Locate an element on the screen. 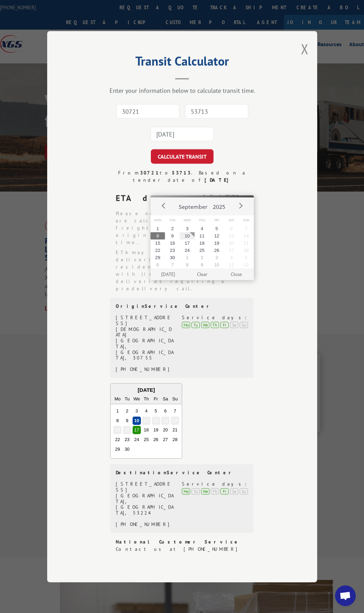  div: Choose Thursday, September 11th, 2025 is located at coordinates (146, 421).